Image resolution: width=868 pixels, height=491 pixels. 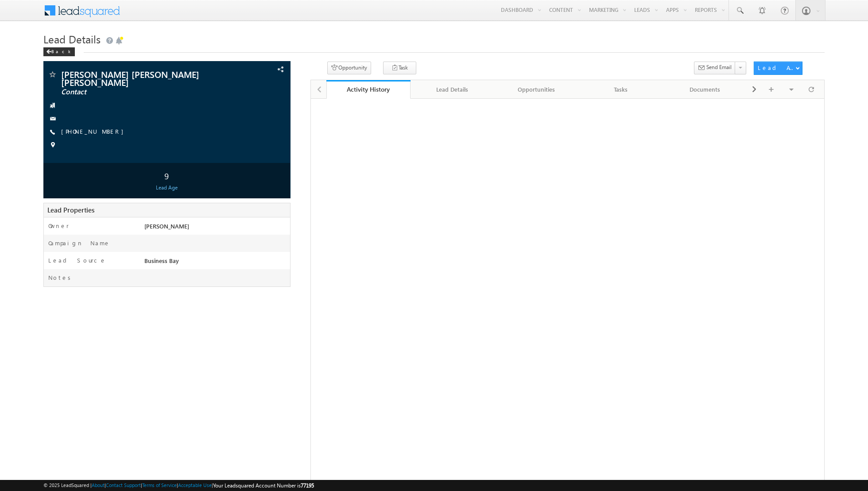 What do you see at coordinates (620, 89) in the screenshot?
I see `div: Tasks` at bounding box center [620, 89].